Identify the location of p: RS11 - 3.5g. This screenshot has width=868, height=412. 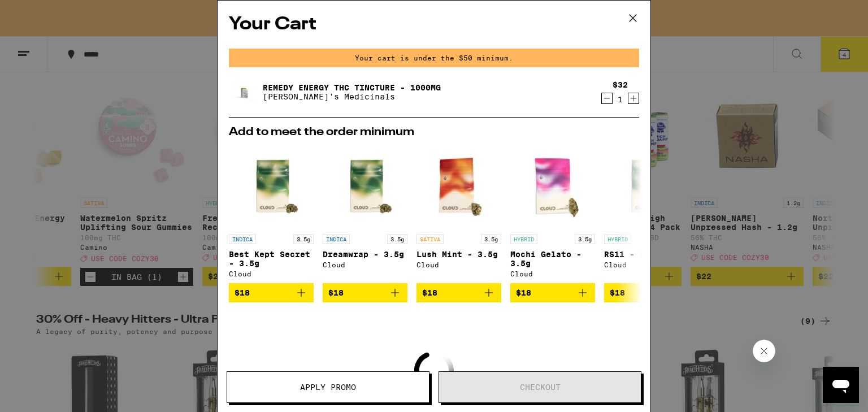
(647, 254).